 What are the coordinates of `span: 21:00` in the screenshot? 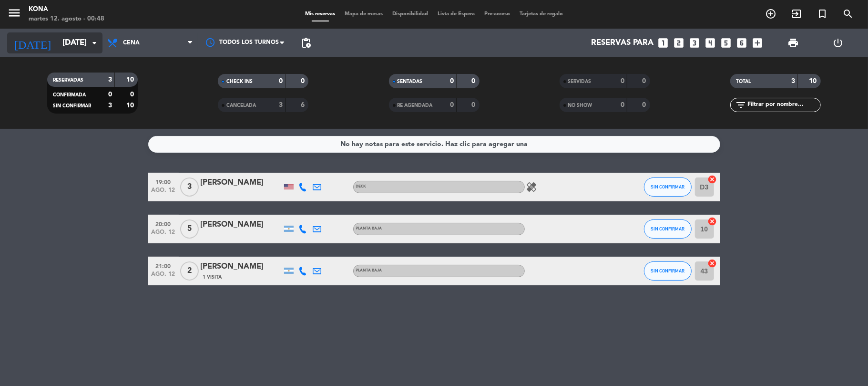 It's located at (163, 266).